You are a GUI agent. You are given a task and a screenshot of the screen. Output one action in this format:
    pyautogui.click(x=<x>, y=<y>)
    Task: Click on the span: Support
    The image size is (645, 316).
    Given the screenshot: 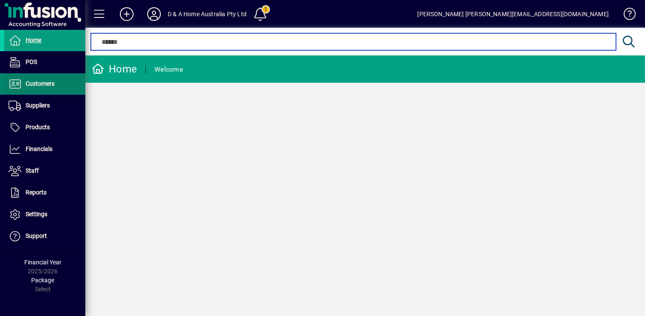 What is the action you would take?
    pyautogui.click(x=36, y=236)
    